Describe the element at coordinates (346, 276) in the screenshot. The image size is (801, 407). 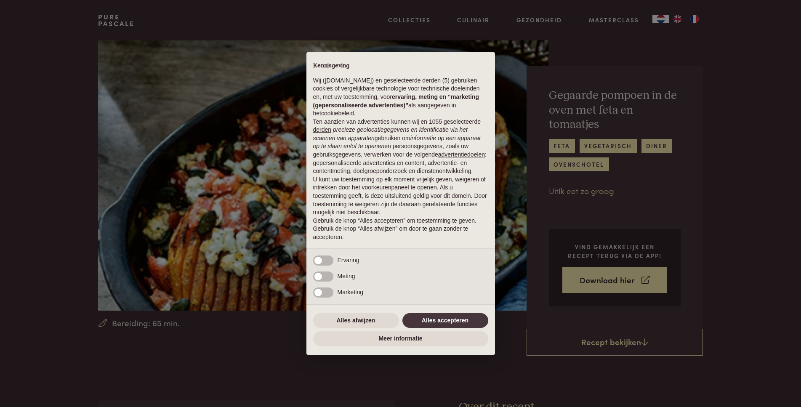
I see `span: Meting` at that location.